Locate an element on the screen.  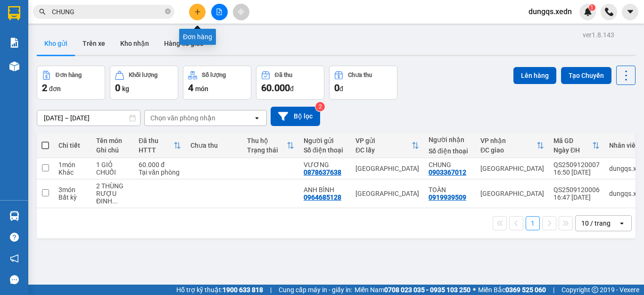
span: đơn is located at coordinates (55, 89).